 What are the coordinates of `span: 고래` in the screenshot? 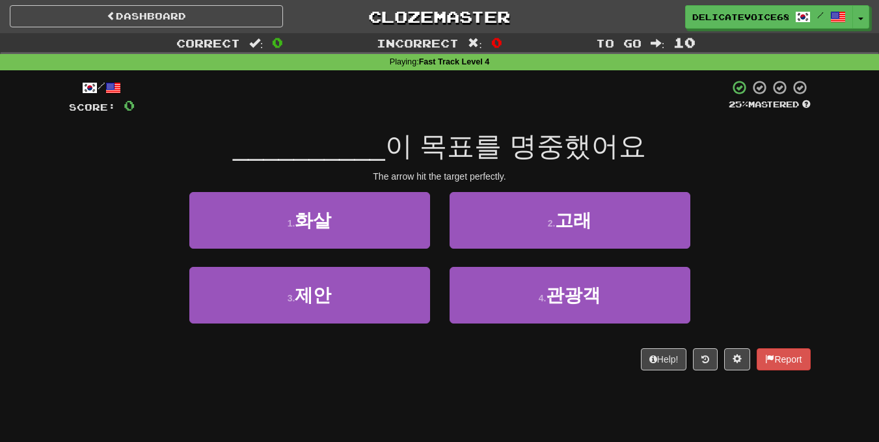 It's located at (573, 220).